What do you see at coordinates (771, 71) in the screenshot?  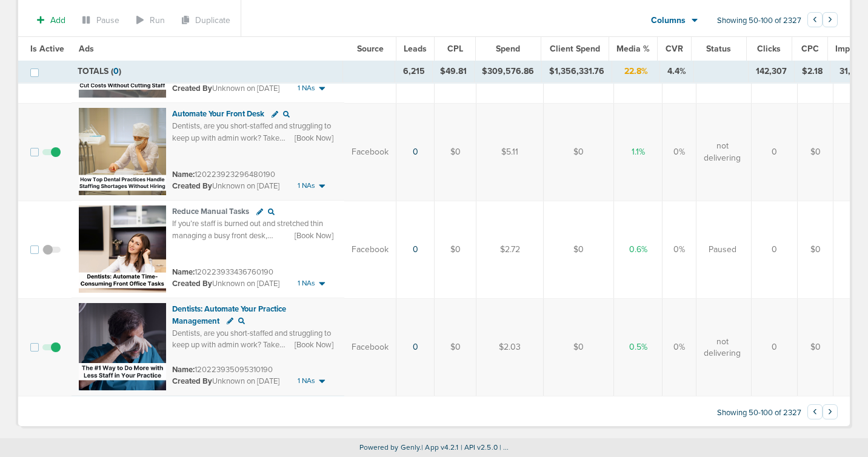 I see `td: 142,307` at bounding box center [771, 71].